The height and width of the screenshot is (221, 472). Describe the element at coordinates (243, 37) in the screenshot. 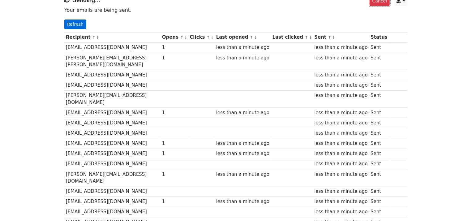

I see `th: Last opened` at that location.